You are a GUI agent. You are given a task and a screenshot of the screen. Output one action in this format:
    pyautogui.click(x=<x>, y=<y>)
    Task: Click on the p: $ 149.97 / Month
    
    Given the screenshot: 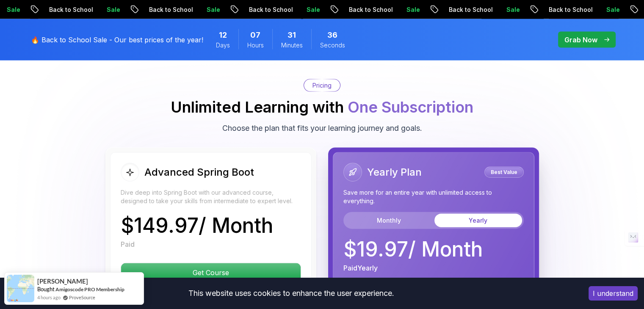 What is the action you would take?
    pyautogui.click(x=197, y=226)
    